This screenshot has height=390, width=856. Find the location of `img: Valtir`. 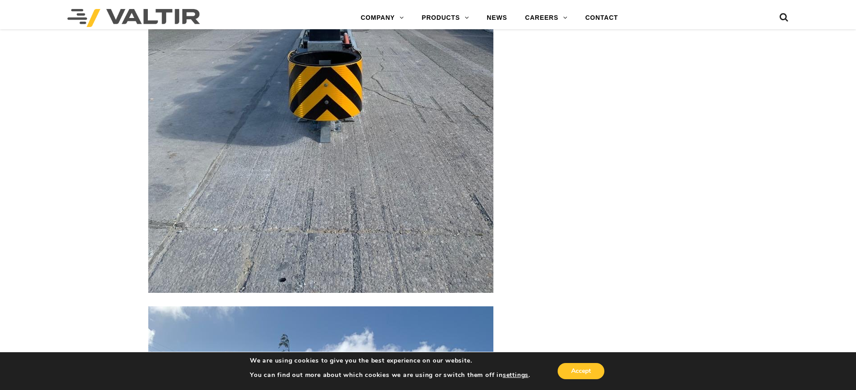

img: Valtir is located at coordinates (134, 18).